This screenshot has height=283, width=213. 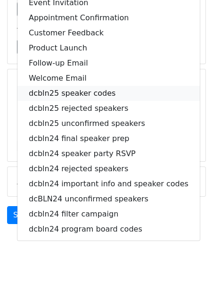 I want to click on a: dcBLN24 unconfirmed speakers, so click(x=109, y=199).